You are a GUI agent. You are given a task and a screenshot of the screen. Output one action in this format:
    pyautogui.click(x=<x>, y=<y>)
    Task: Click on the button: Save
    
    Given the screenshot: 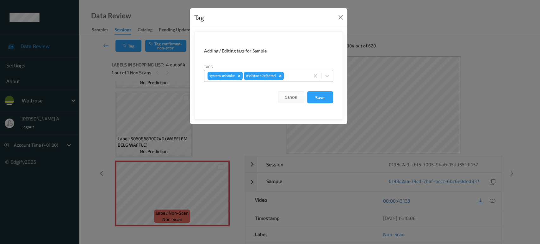 What is the action you would take?
    pyautogui.click(x=320, y=97)
    